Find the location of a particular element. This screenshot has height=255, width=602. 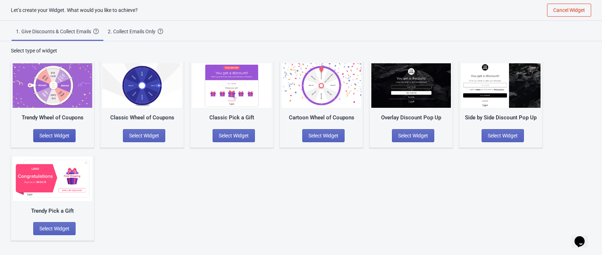

img: trendy_game.png is located at coordinates (52, 85).